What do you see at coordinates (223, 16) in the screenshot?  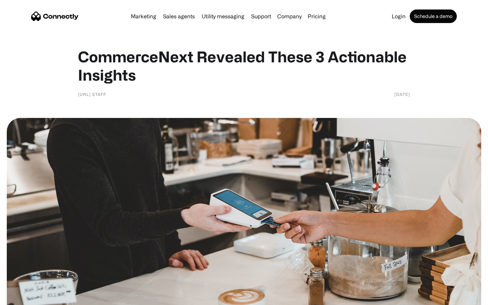 I see `a: Utility messaging` at bounding box center [223, 16].